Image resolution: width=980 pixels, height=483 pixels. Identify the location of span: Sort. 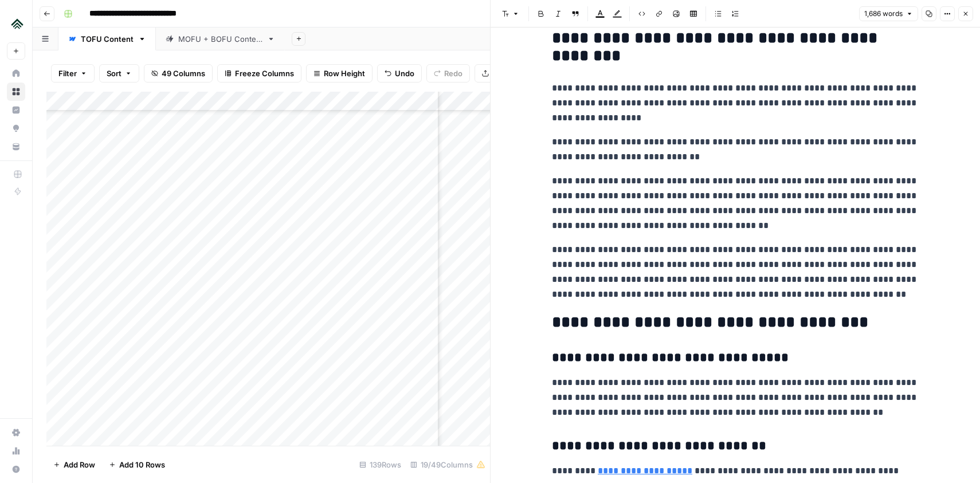
(114, 74).